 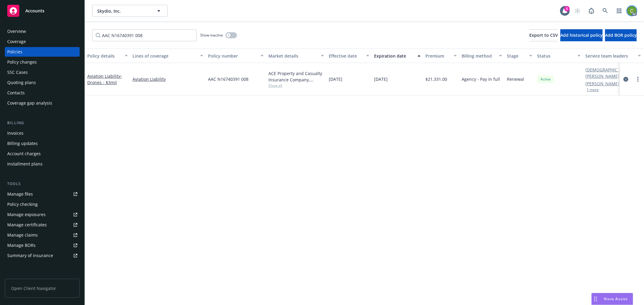 I want to click on div: Installment plans, so click(x=25, y=164).